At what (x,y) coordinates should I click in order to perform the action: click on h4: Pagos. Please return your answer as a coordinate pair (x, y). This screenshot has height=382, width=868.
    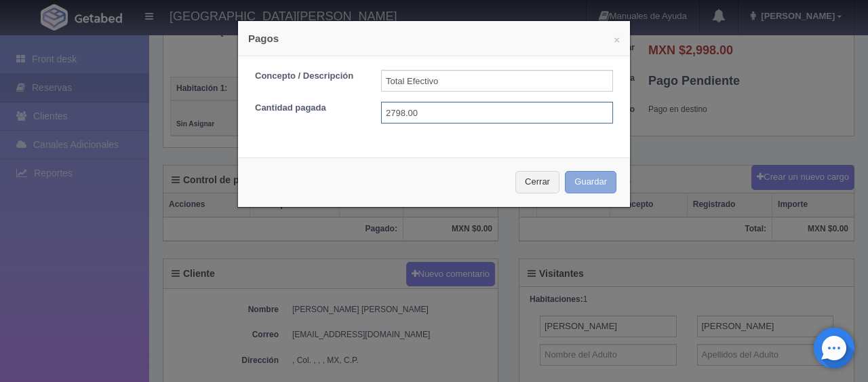
    Looking at the image, I should click on (434, 38).